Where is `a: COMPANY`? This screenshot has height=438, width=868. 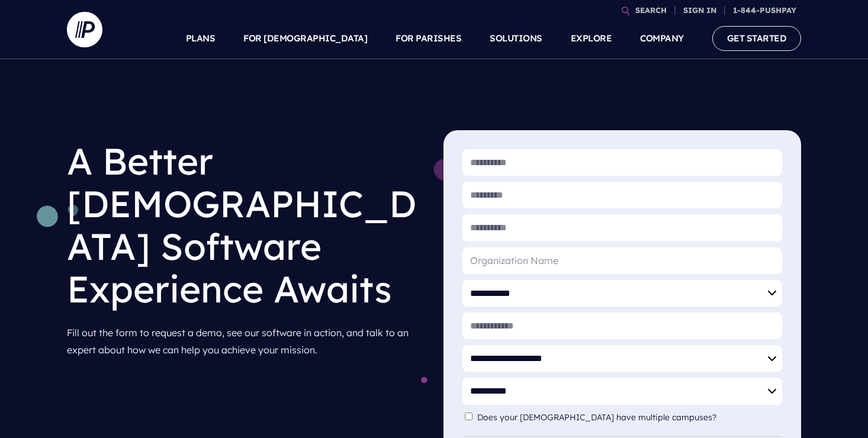
a: COMPANY is located at coordinates (662, 38).